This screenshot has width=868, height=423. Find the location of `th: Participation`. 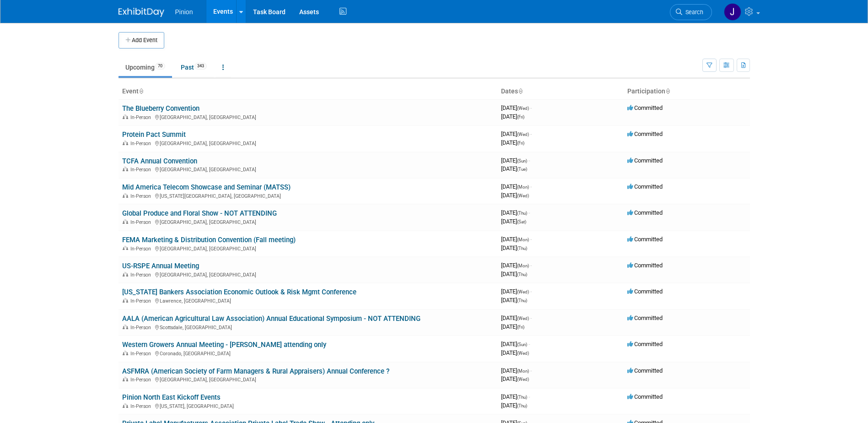

th: Participation is located at coordinates (686, 92).